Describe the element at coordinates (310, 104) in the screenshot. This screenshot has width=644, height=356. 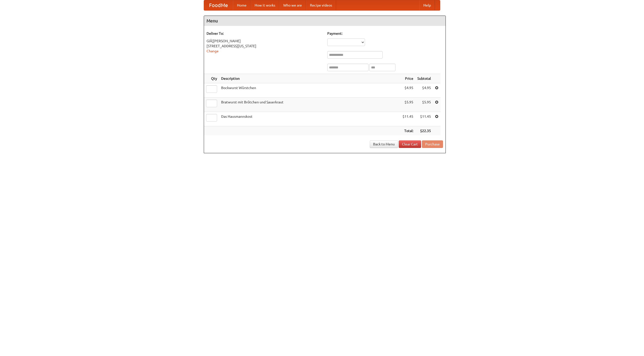
I see `td: Bratwurst mit Brötchen und Sauerkraut` at that location.